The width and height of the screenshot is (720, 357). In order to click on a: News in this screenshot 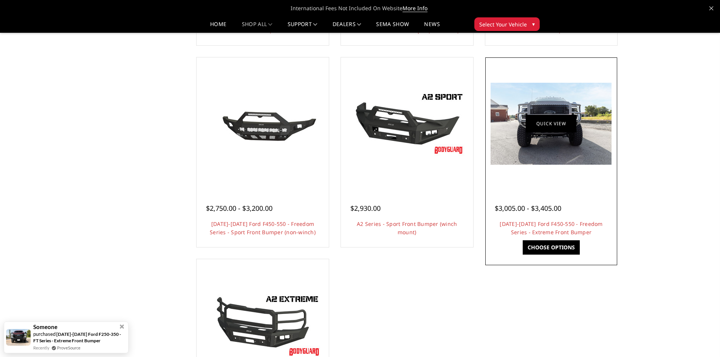, I will do `click(432, 27)`.